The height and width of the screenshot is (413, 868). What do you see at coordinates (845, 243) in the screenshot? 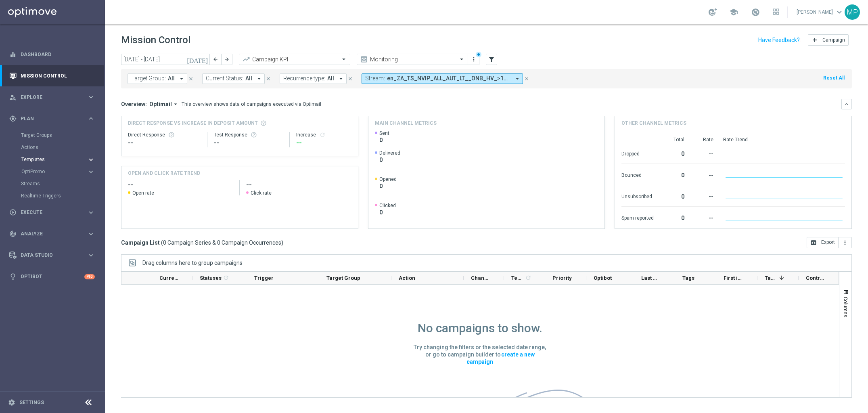
I see `i: more_vert` at bounding box center [845, 243].